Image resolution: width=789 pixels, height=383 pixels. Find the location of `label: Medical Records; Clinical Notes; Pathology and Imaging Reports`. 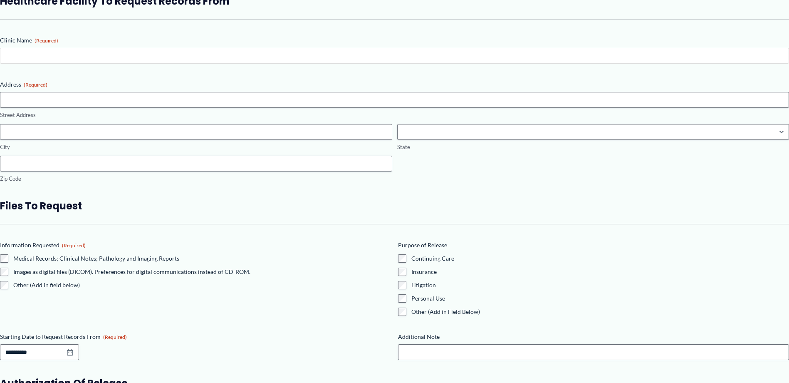

label: Medical Records; Clinical Notes; Pathology and Imaging Reports is located at coordinates (202, 258).